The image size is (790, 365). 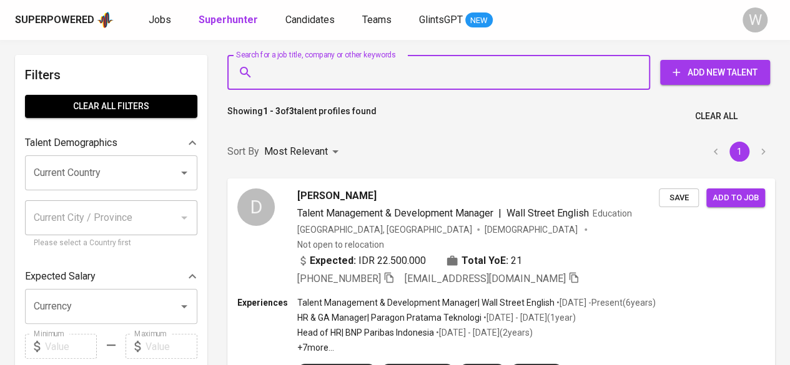 I want to click on div: Talent Demographics, so click(x=111, y=143).